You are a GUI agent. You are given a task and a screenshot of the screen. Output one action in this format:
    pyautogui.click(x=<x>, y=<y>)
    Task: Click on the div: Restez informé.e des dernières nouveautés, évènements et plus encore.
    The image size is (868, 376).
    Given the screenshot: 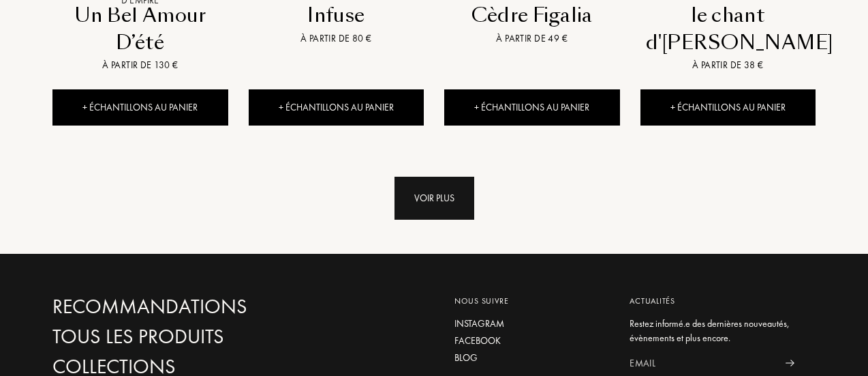 What is the action you would take?
    pyautogui.click(x=718, y=331)
    